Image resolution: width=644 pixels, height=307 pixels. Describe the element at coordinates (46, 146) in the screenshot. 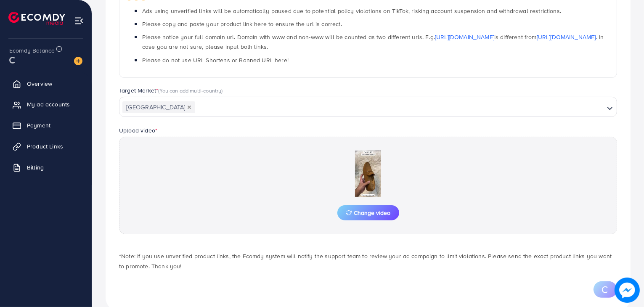

I see `a: Product Links` at that location.